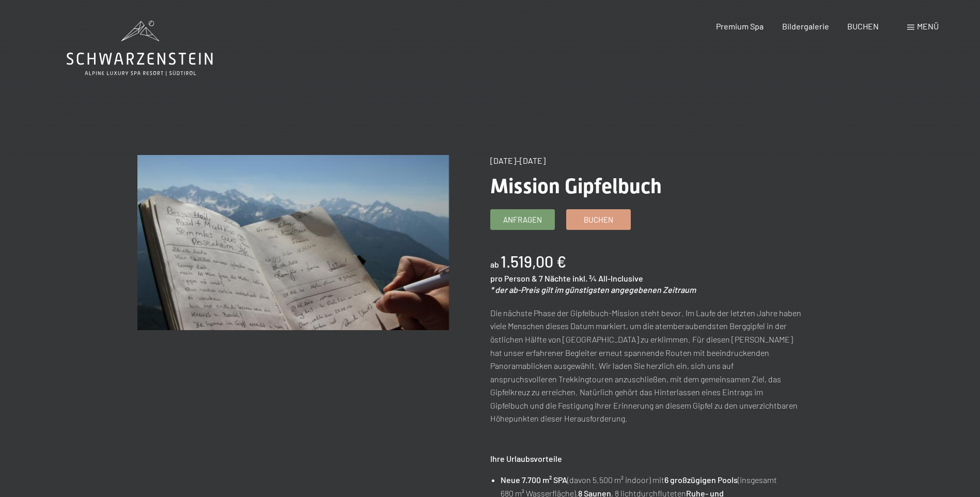  Describe the element at coordinates (863, 26) in the screenshot. I see `a: BUCHEN` at that location.